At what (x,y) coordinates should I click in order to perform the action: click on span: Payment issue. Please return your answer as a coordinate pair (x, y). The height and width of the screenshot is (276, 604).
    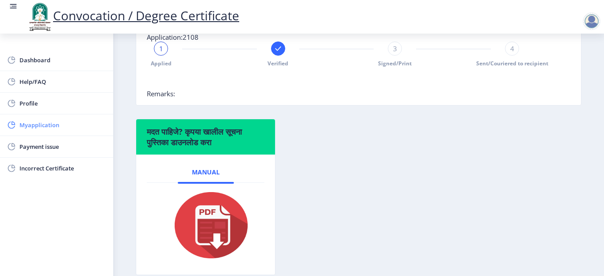
    Looking at the image, I should click on (63, 147).